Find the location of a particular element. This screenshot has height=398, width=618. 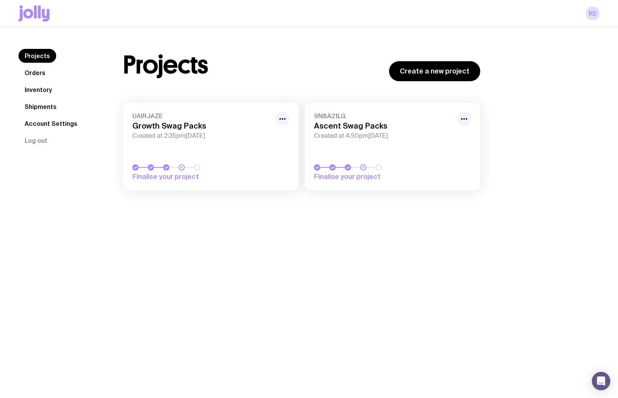

h3: Growth Swag Packs is located at coordinates (201, 126).